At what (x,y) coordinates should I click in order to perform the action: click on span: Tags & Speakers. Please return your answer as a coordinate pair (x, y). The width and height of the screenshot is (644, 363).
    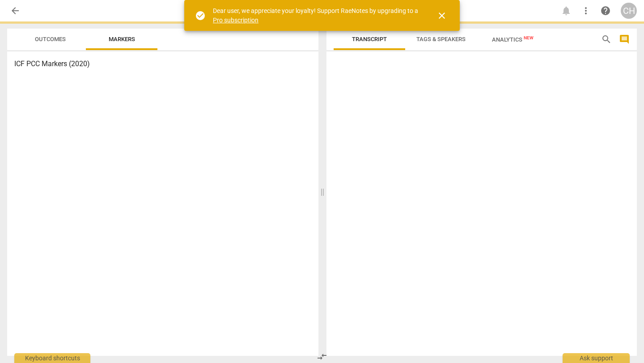
    Looking at the image, I should click on (441, 39).